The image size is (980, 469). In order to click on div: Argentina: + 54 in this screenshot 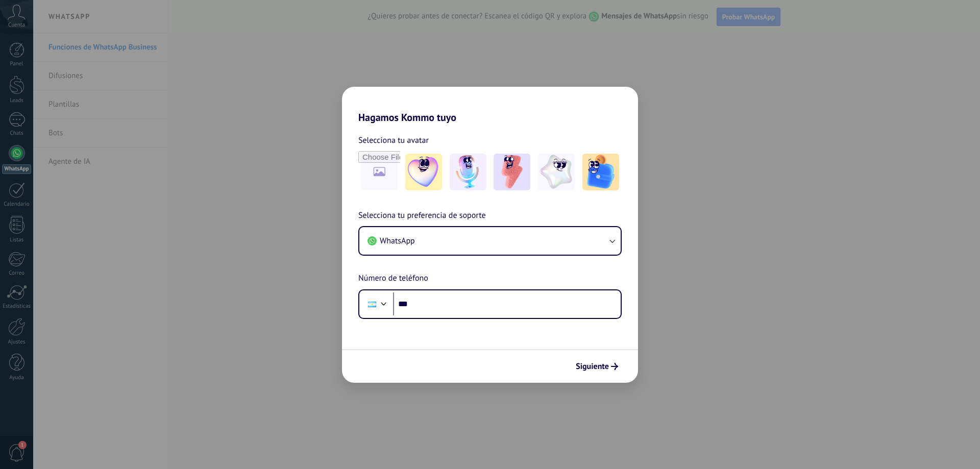, I will do `click(372, 304)`.